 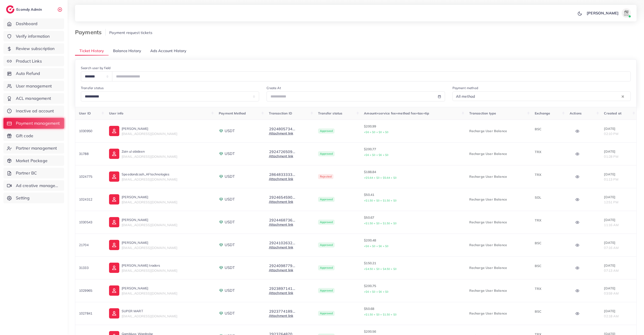 What do you see at coordinates (90, 268) in the screenshot?
I see `p: 31333` at bounding box center [90, 268].